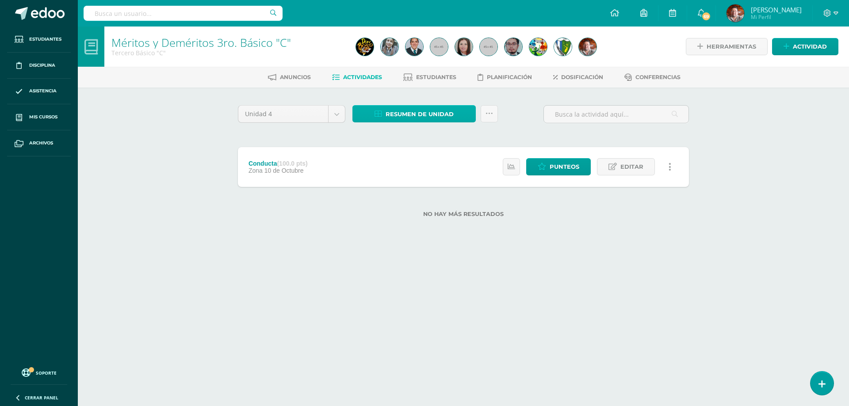 The width and height of the screenshot is (849, 406). Describe the element at coordinates (201, 42) in the screenshot. I see `a: Méritos y Deméritos 3ro. Básico "C"` at that location.